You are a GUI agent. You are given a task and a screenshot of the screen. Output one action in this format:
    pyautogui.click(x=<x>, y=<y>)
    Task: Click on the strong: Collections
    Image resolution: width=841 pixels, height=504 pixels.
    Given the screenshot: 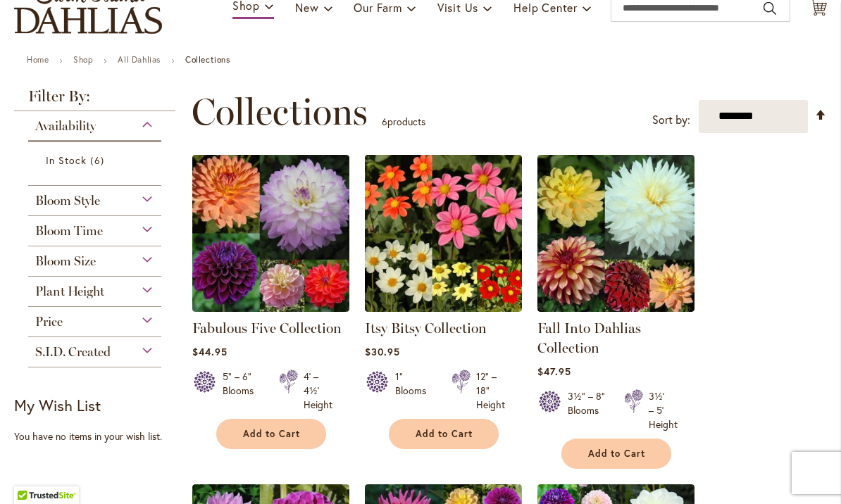 What is the action you would take?
    pyautogui.click(x=208, y=59)
    